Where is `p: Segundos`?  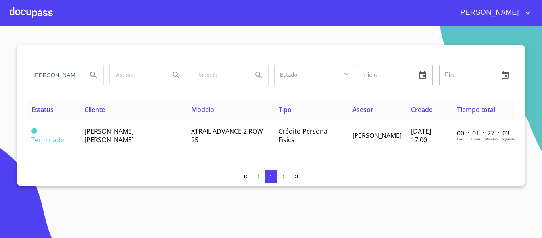 p: Segundos is located at coordinates (509, 138).